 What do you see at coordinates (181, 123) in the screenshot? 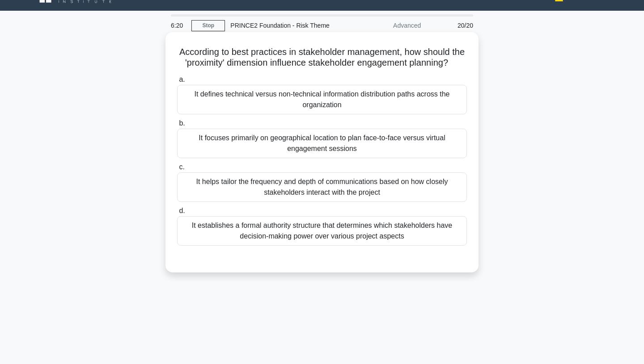
I see `span: b.` at bounding box center [181, 123].